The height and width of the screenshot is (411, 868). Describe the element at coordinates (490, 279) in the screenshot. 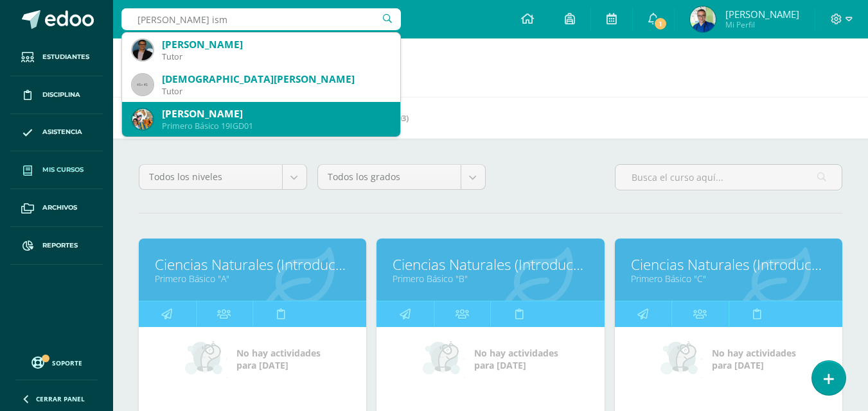

I see `a: Primero Básico "B"` at that location.